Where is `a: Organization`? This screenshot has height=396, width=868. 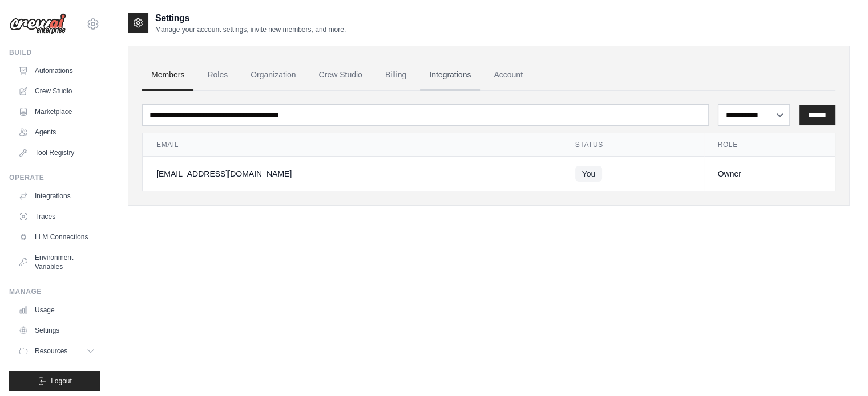 a: Organization is located at coordinates (273, 75).